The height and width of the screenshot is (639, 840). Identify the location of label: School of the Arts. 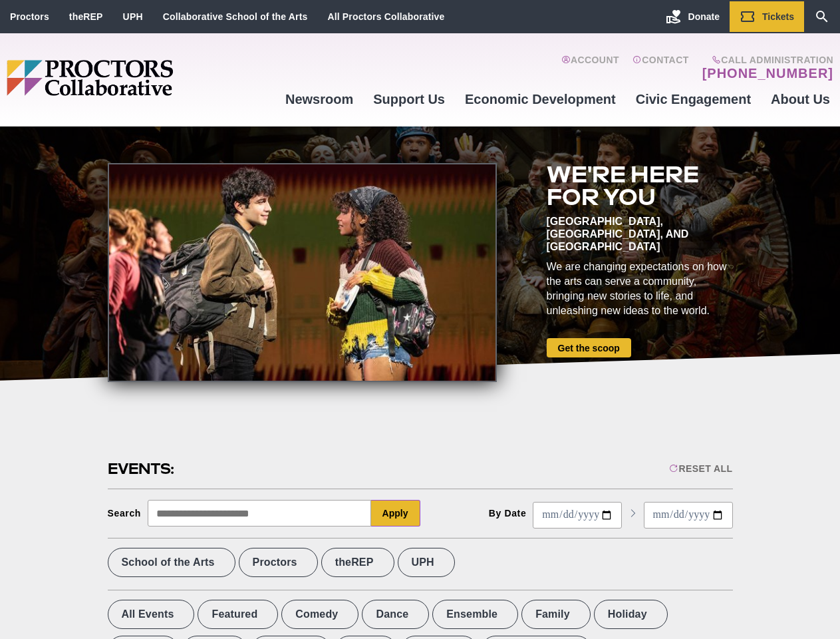
(172, 562).